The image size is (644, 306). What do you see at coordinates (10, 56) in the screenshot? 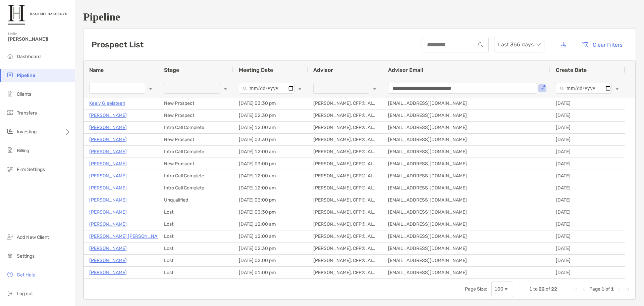
I see `img: dashboard icon` at bounding box center [10, 56].